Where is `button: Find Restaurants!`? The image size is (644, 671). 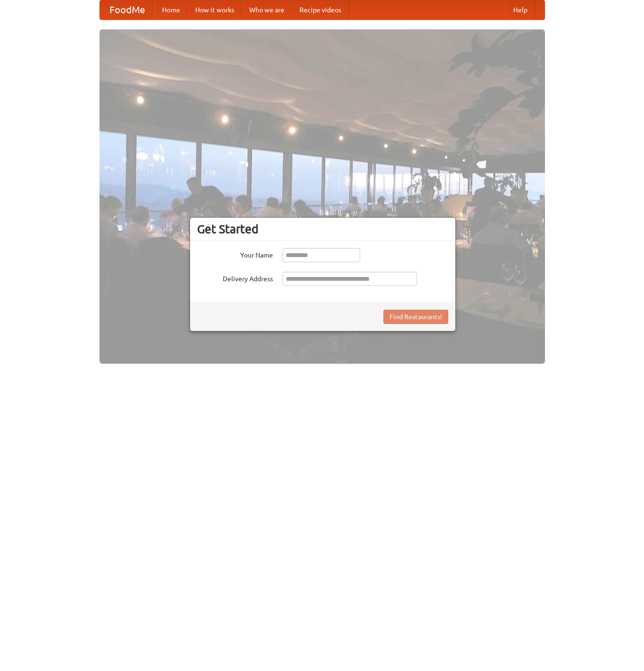
button: Find Restaurants! is located at coordinates (415, 317).